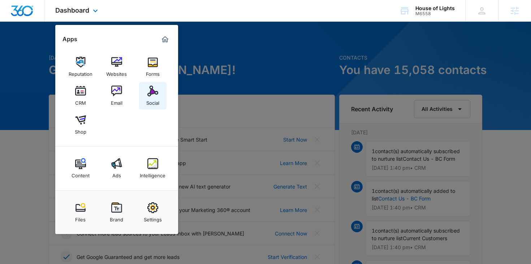 The width and height of the screenshot is (531, 264). What do you see at coordinates (116, 218) in the screenshot?
I see `div: Brand` at bounding box center [116, 218].